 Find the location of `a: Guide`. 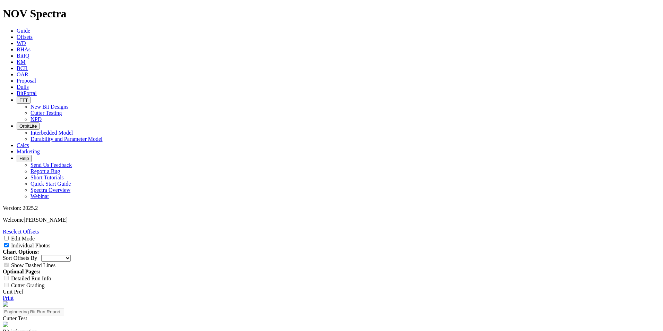

a: Guide is located at coordinates (23, 31).